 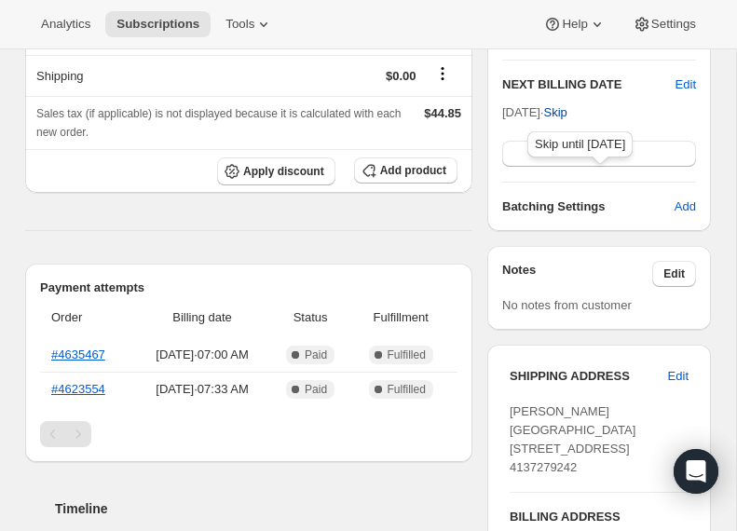 What do you see at coordinates (219, 123) in the screenshot?
I see `span: Sales tax (if applicable) is not displayed because it is calculated with each new order.` at bounding box center [219, 123].